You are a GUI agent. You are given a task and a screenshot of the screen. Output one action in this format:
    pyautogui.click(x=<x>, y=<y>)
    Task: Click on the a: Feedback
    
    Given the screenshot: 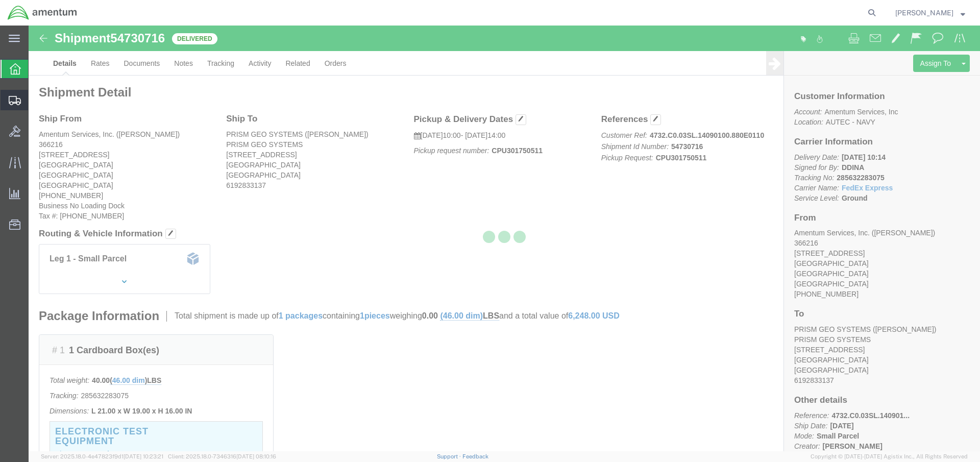 What is the action you would take?
    pyautogui.click(x=475, y=456)
    